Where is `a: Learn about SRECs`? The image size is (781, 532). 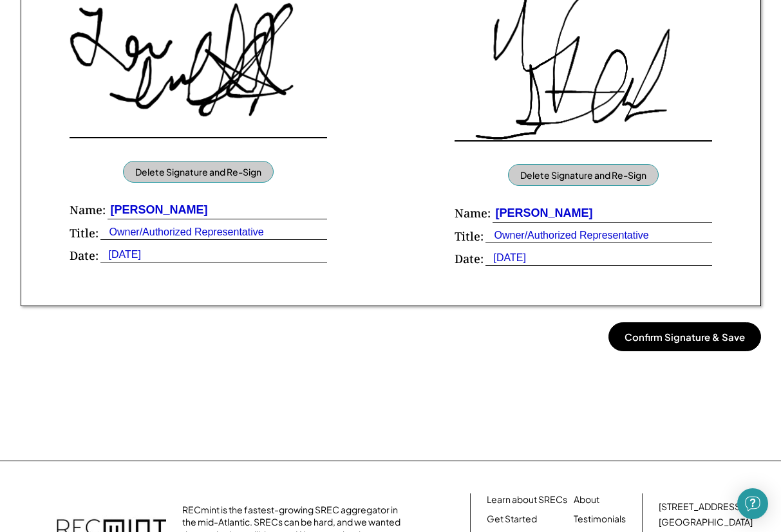 a: Learn about SRECs is located at coordinates (527, 499).